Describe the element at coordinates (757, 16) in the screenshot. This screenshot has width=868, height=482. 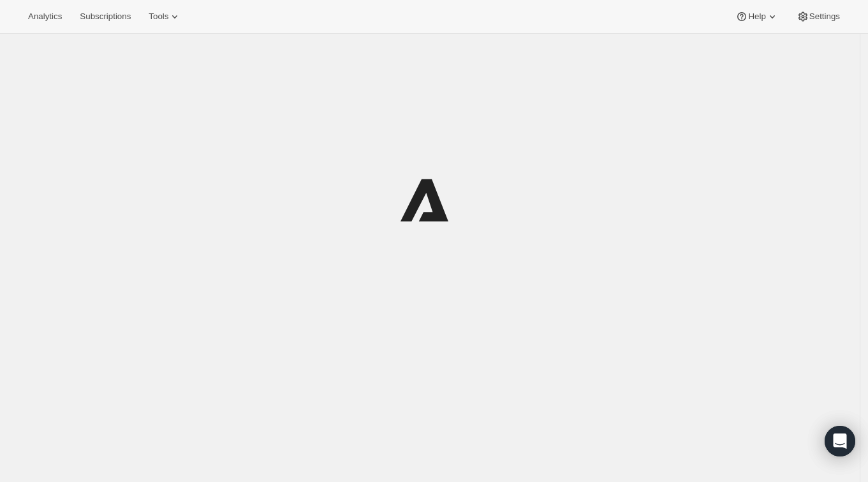
I see `button: Help` at that location.